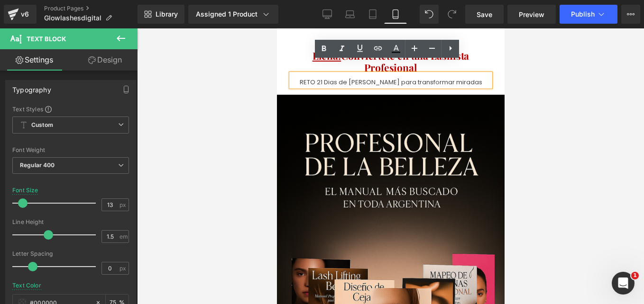 The height and width of the screenshot is (304, 644). What do you see at coordinates (20, 14) in the screenshot?
I see `a: v6` at bounding box center [20, 14].